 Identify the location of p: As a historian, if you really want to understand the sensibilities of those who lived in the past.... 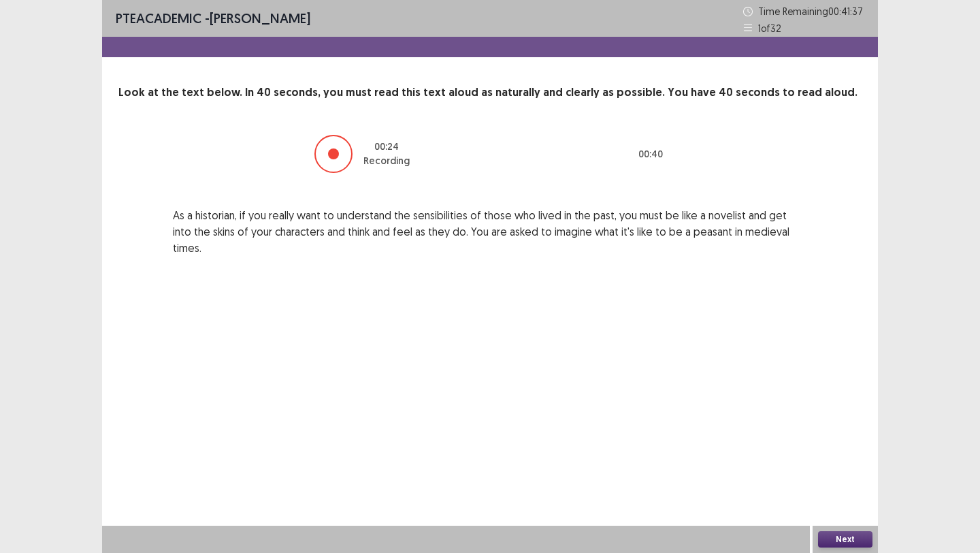
(490, 231).